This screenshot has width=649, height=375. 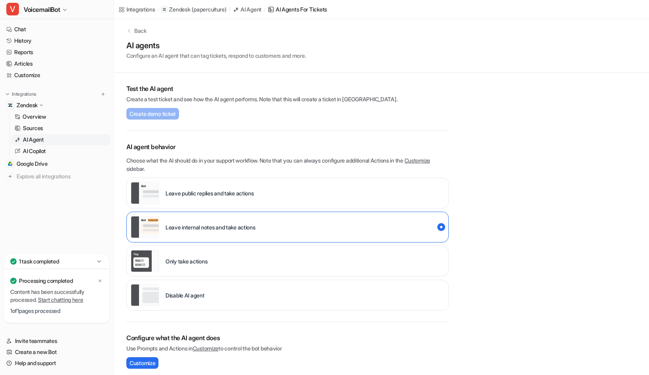 I want to click on p: Disable AI agent, so click(x=185, y=295).